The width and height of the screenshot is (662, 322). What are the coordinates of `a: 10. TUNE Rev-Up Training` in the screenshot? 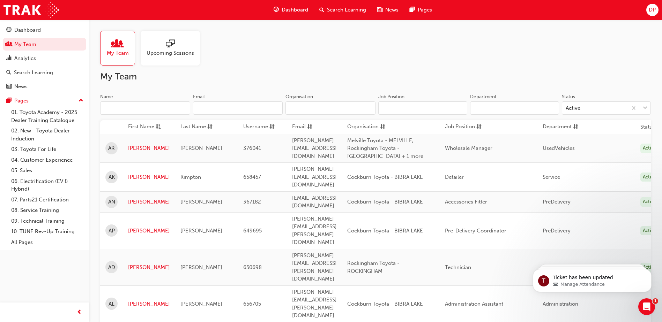 It's located at (47, 232).